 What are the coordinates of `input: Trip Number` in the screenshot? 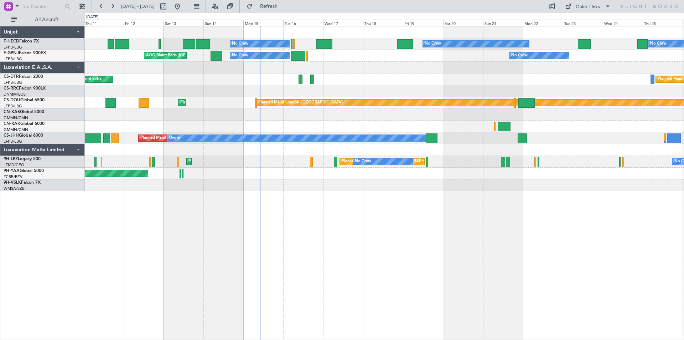 It's located at (42, 6).